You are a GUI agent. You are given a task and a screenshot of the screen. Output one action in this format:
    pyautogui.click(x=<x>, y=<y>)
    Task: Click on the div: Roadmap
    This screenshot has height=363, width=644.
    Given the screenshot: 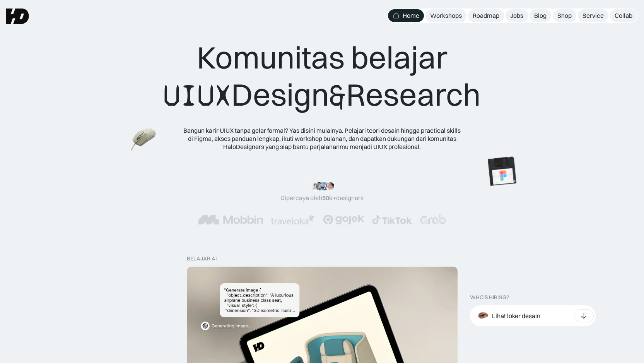 What is the action you would take?
    pyautogui.click(x=486, y=15)
    